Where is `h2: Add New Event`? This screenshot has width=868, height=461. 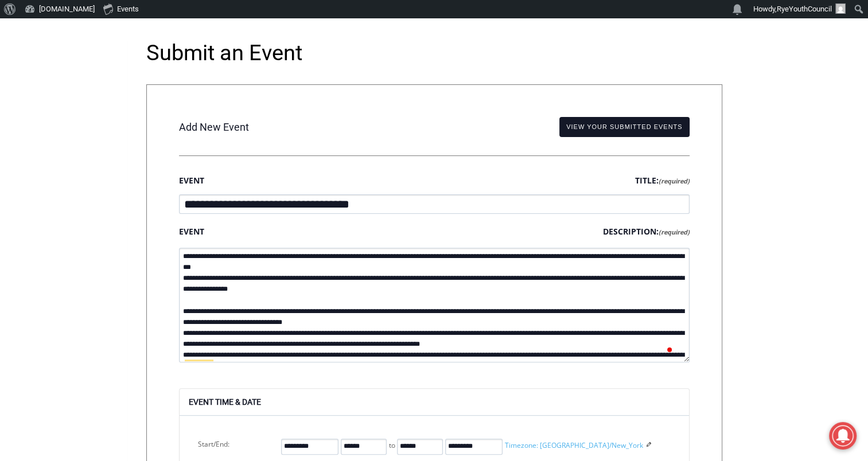 h2: Add New Event is located at coordinates (214, 127).